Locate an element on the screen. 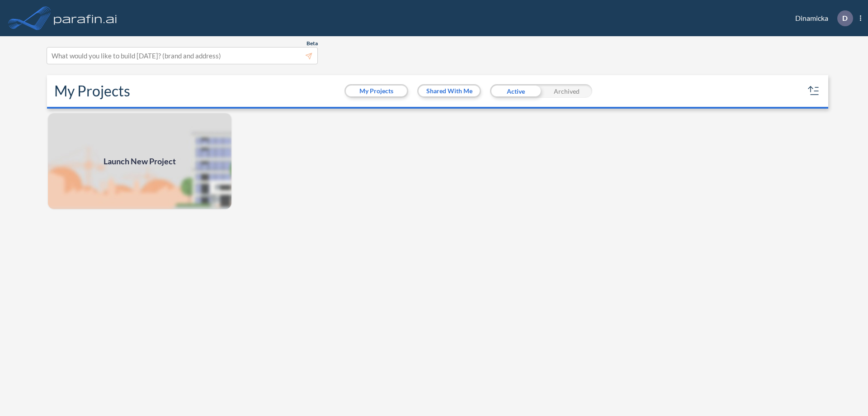 Image resolution: width=868 pixels, height=416 pixels. span: Beta is located at coordinates (312, 43).